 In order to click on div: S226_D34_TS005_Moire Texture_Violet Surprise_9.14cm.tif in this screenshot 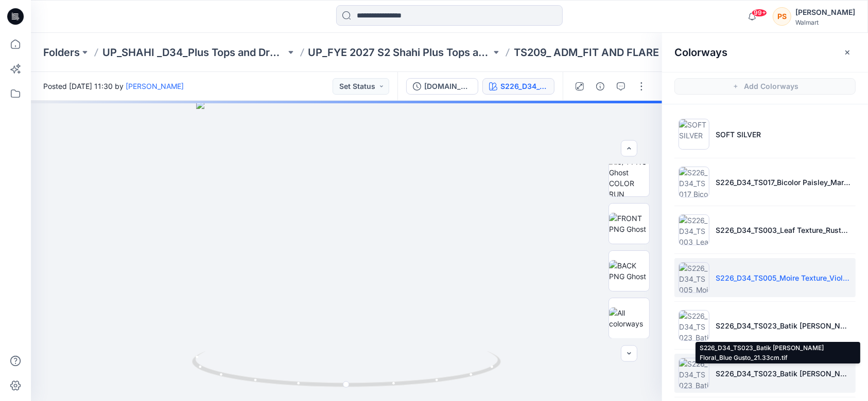, I will do `click(524, 87)`.